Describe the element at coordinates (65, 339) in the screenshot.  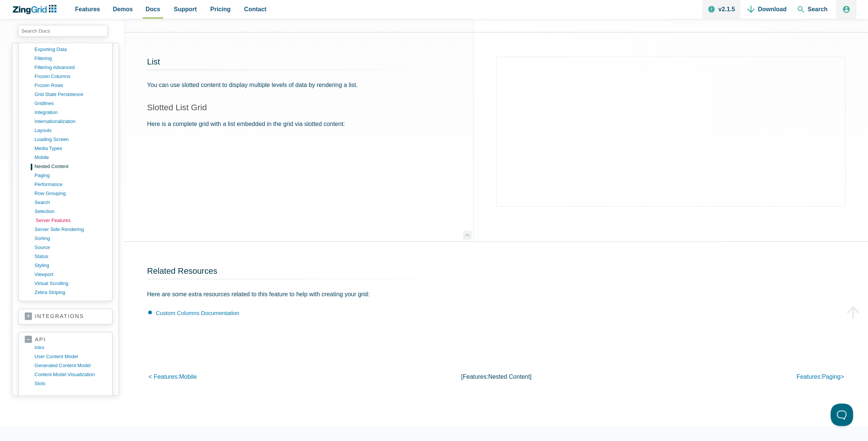
I see `a: api` at that location.